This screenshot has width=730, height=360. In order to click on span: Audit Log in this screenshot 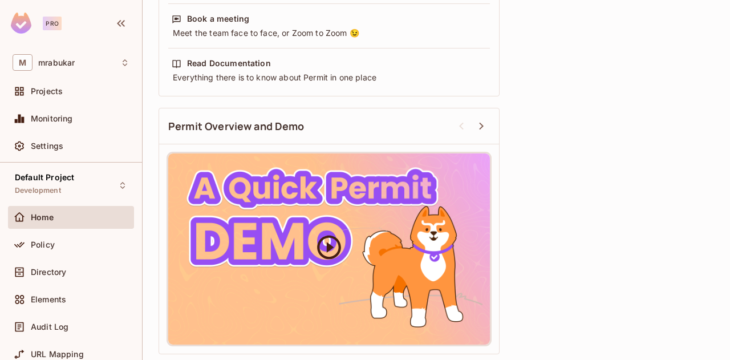, I will do `click(50, 327)`.